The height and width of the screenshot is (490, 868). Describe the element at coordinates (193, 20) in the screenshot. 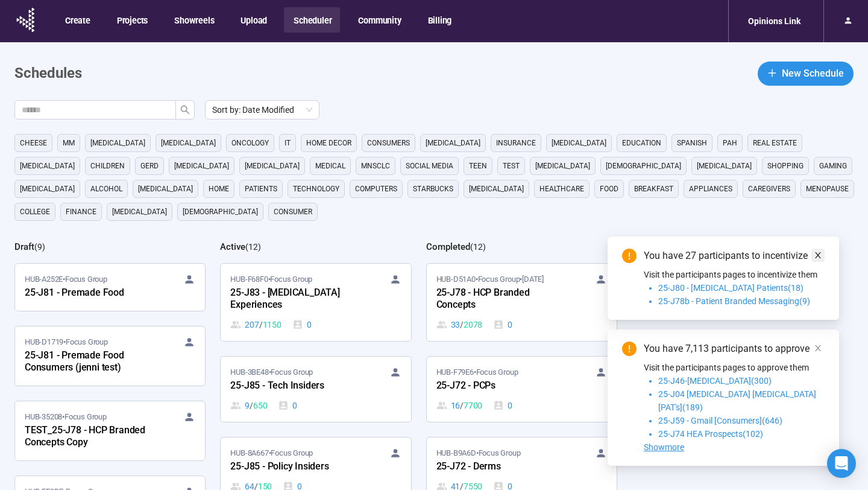

I see `button: Showreels` at that location.